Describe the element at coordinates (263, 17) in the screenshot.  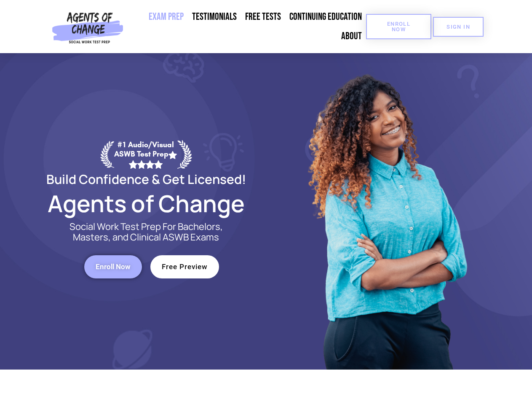
I see `a: Free Tests` at that location.